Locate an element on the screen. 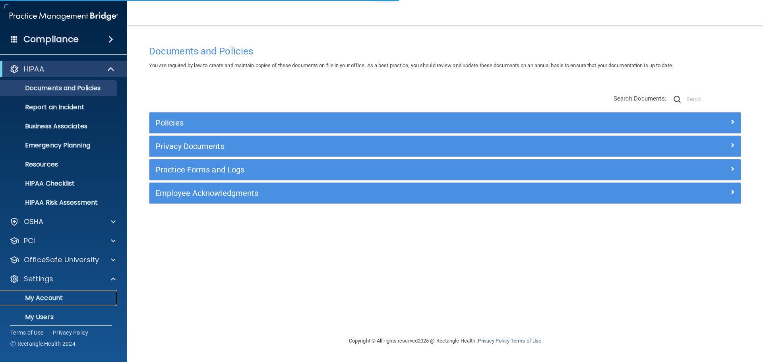 This screenshot has width=763, height=362. h4: Documents and Policies is located at coordinates (445, 51).